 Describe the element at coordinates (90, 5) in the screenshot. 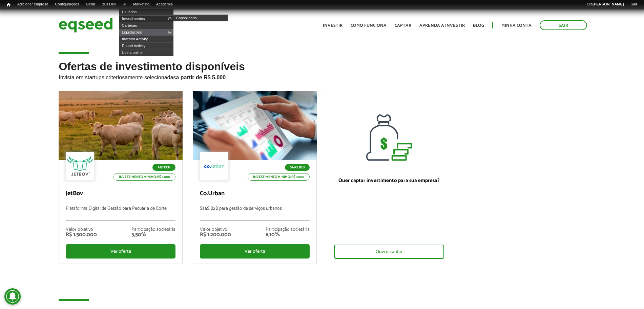

I see `a: Geral` at that location.